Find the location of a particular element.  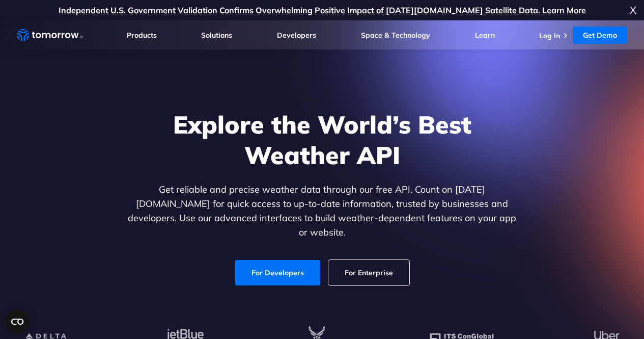

a: Log In is located at coordinates (549, 36).